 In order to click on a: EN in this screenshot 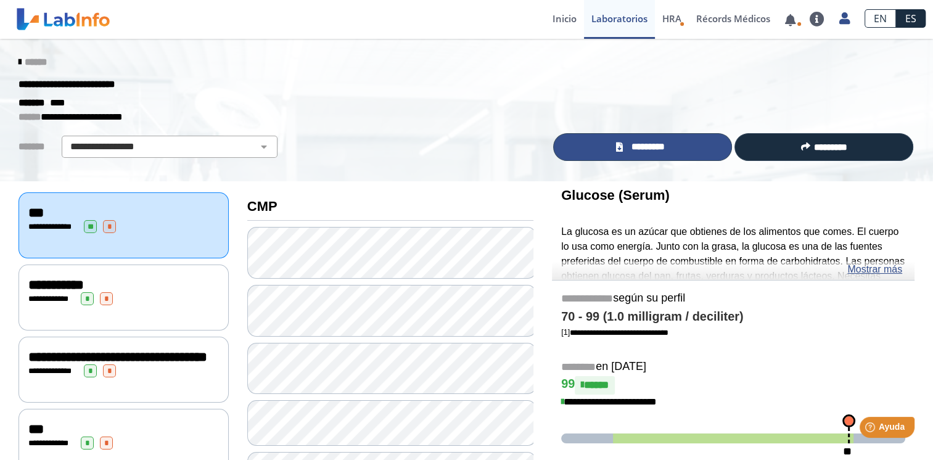, I will do `click(880, 18)`.